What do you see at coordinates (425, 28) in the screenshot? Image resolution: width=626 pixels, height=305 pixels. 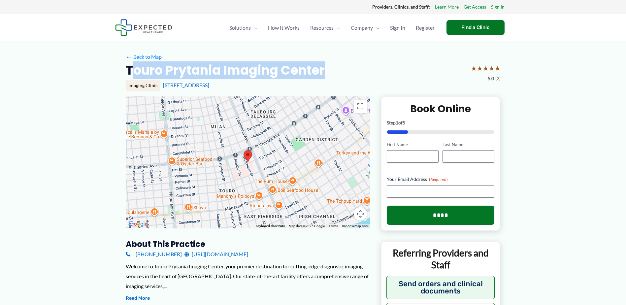 I see `a: Register` at bounding box center [425, 28].